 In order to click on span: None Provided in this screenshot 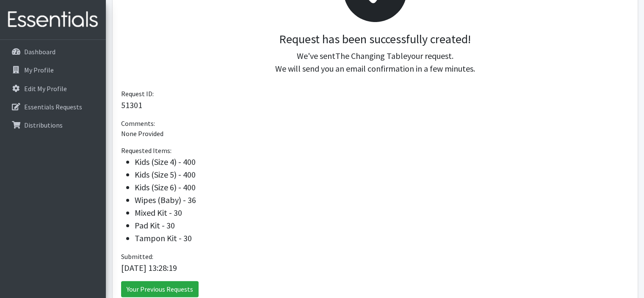, I will do `click(142, 134)`.